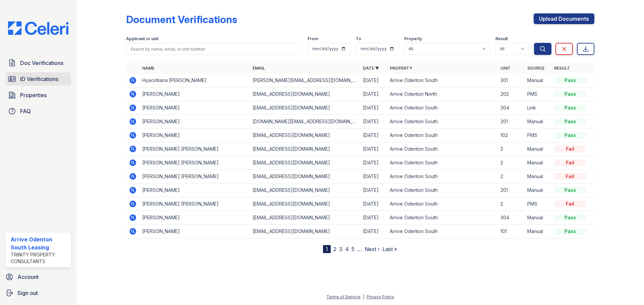 The image size is (644, 305). I want to click on td: 301, so click(511, 81).